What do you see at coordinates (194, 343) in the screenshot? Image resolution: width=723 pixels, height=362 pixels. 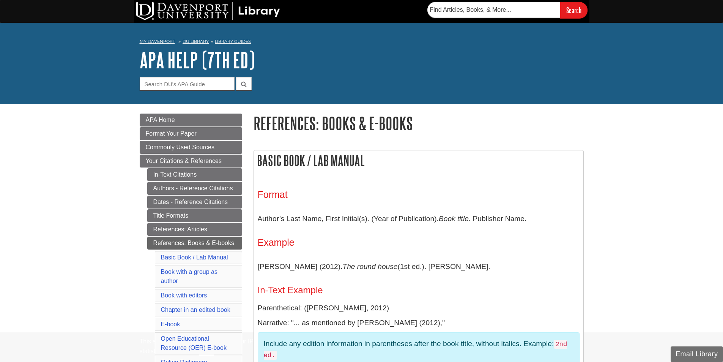 I see `a: Open Educational Resource (OER) E-book` at bounding box center [194, 343].